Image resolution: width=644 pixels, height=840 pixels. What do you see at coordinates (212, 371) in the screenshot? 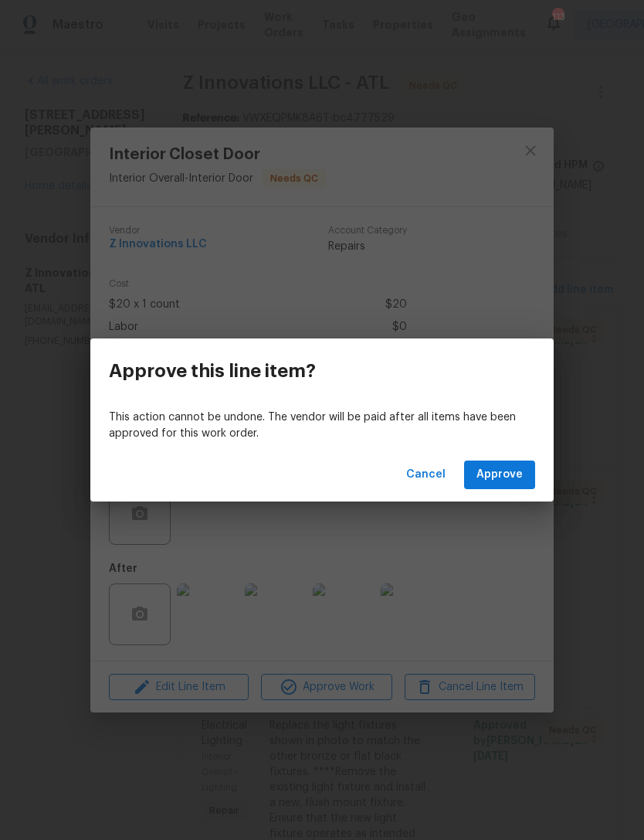
I see `h3: Approve this line item?` at bounding box center [212, 371].